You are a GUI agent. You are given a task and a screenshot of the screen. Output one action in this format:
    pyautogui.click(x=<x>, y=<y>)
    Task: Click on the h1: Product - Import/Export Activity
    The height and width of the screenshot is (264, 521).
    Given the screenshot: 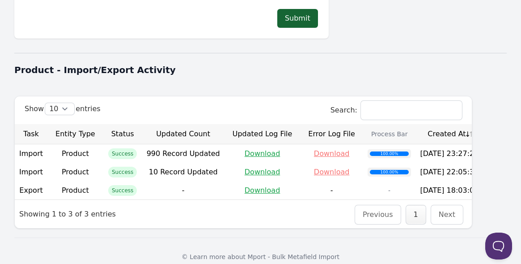 What is the action you would take?
    pyautogui.click(x=260, y=70)
    